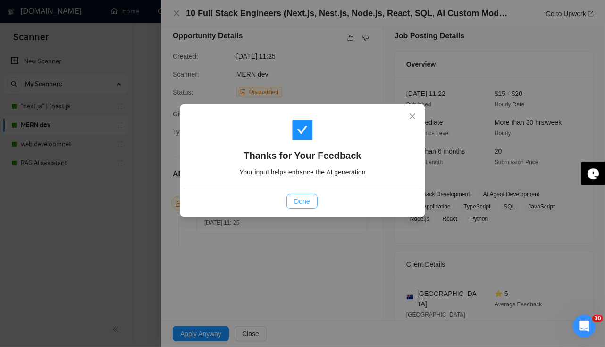  I want to click on h4: Thanks for Your Feedback, so click(303, 155).